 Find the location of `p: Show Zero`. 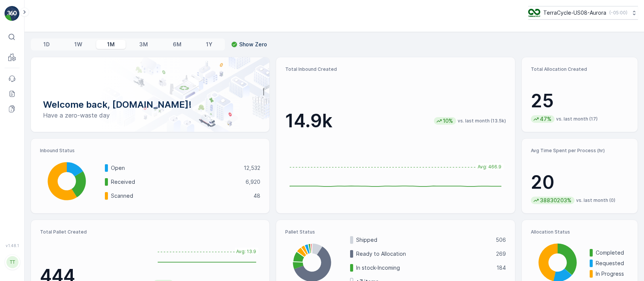

p: Show Zero is located at coordinates (253, 44).